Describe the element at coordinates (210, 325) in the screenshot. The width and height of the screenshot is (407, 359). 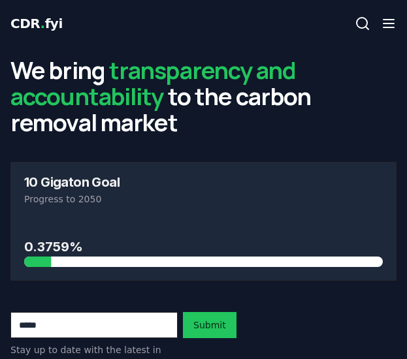
I see `button: Submit` at that location.